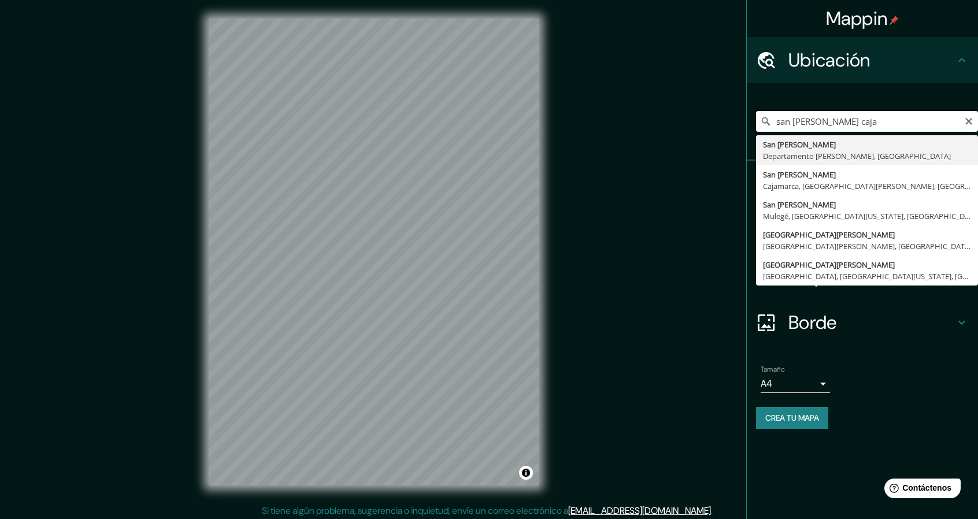 The width and height of the screenshot is (978, 519). What do you see at coordinates (862, 184) in the screenshot?
I see `div: Patas` at bounding box center [862, 184].